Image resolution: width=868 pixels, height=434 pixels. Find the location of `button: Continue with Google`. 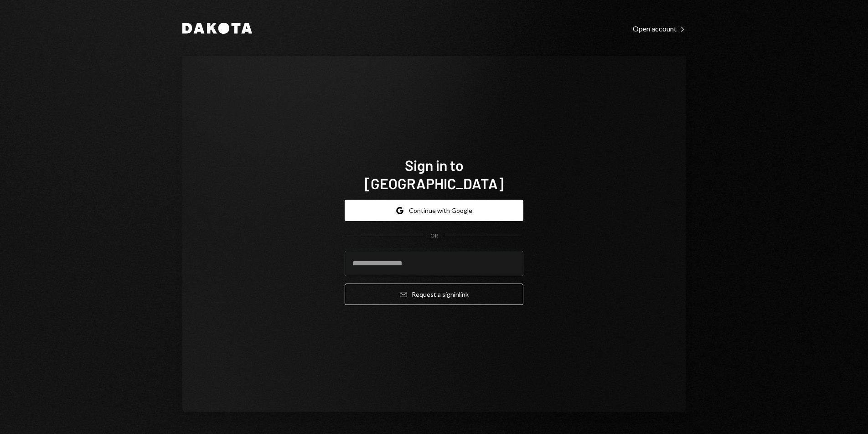

button: Continue with Google is located at coordinates (434, 210).